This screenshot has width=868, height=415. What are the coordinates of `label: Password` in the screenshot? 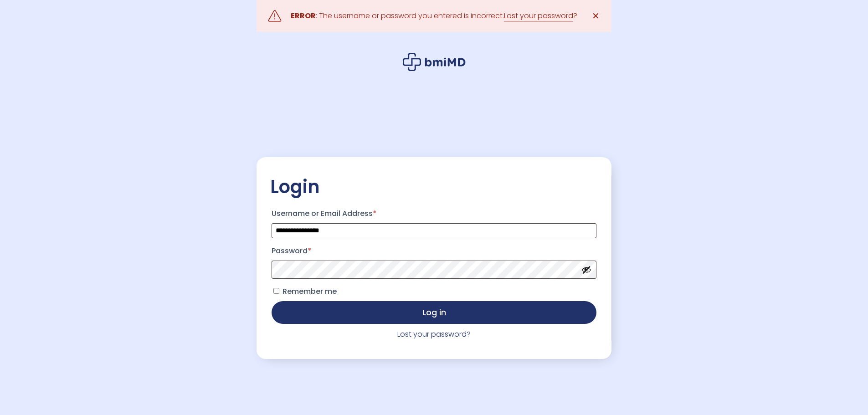 It's located at (434, 251).